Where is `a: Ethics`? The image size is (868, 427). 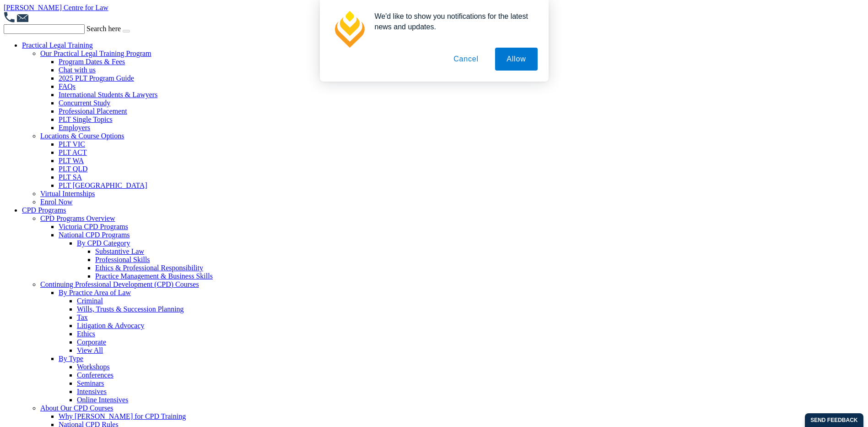
a: Ethics is located at coordinates (86, 333).